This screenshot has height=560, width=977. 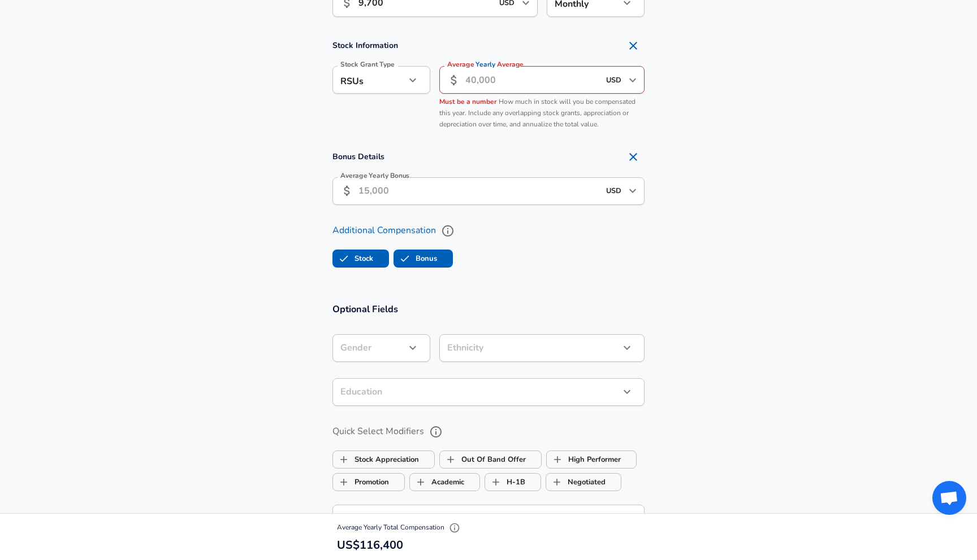 I want to click on label: Negotiated, so click(x=575, y=482).